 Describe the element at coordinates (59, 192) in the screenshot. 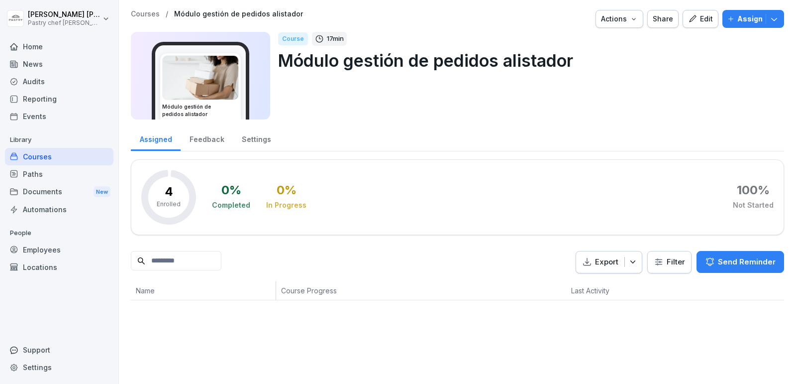

I see `div: Documents` at that location.